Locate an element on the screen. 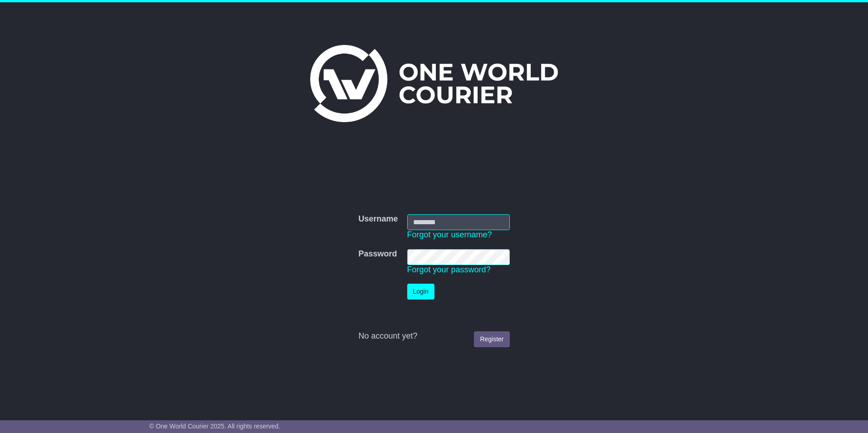 This screenshot has height=433, width=868. img: One World is located at coordinates (434, 83).